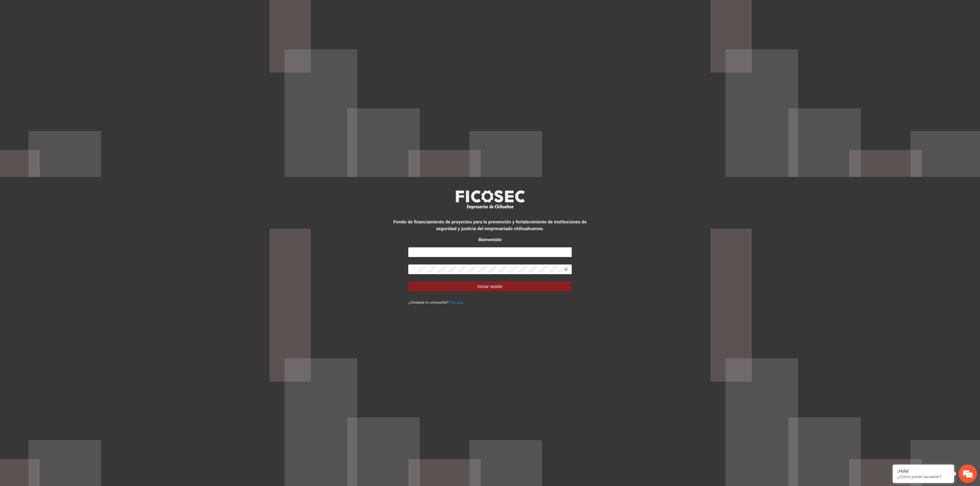  Describe the element at coordinates (490, 239) in the screenshot. I see `strong: Bienvenido` at that location.